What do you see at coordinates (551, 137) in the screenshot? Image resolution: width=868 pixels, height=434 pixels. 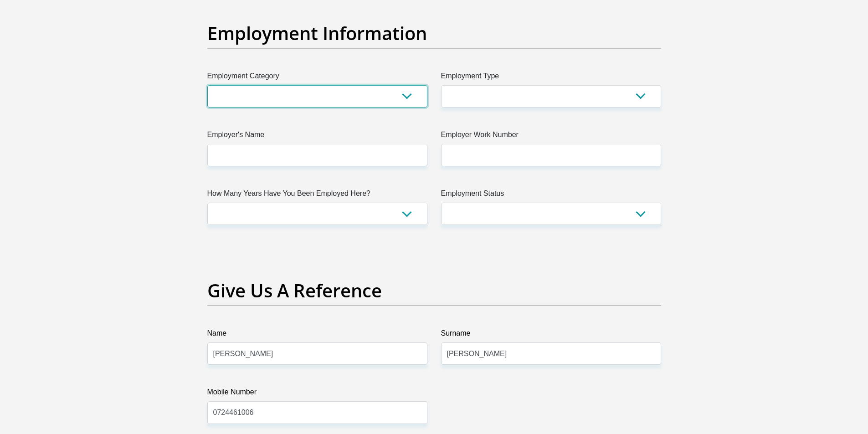 I see `label: Employer Work Number` at bounding box center [551, 137].